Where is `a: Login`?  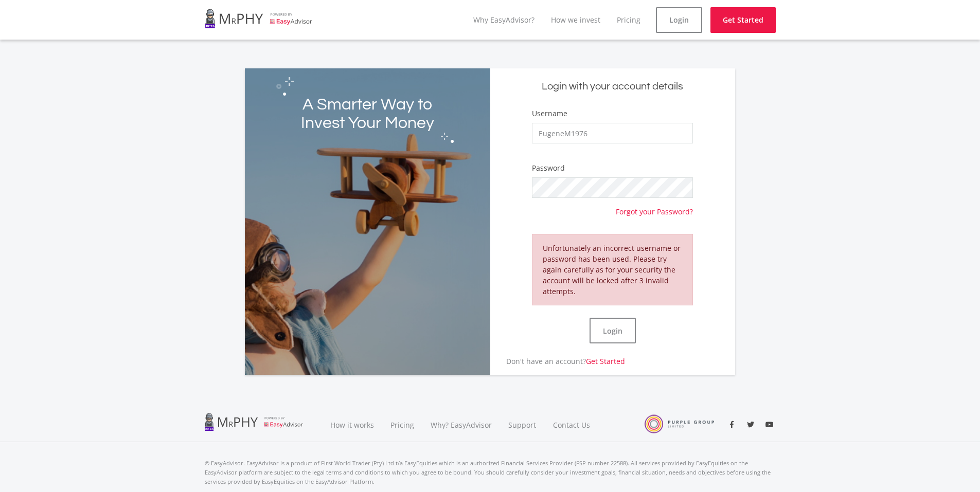
a: Login is located at coordinates (679, 20).